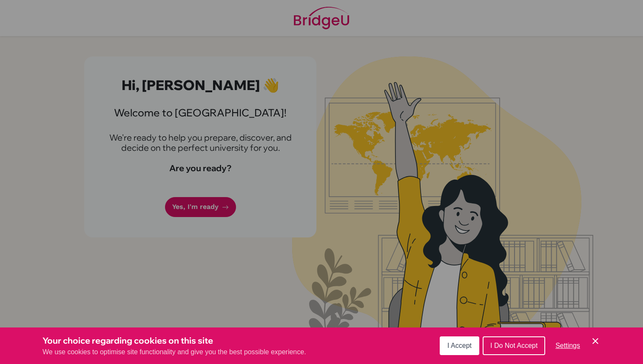 This screenshot has height=364, width=643. What do you see at coordinates (459, 345) in the screenshot?
I see `span: I Accept` at bounding box center [459, 345].